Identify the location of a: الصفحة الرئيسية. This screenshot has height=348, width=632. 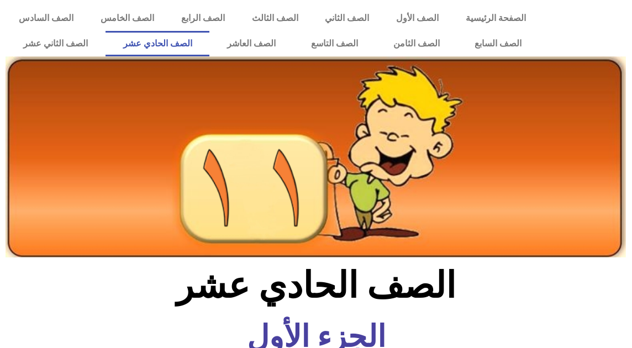
(496, 18).